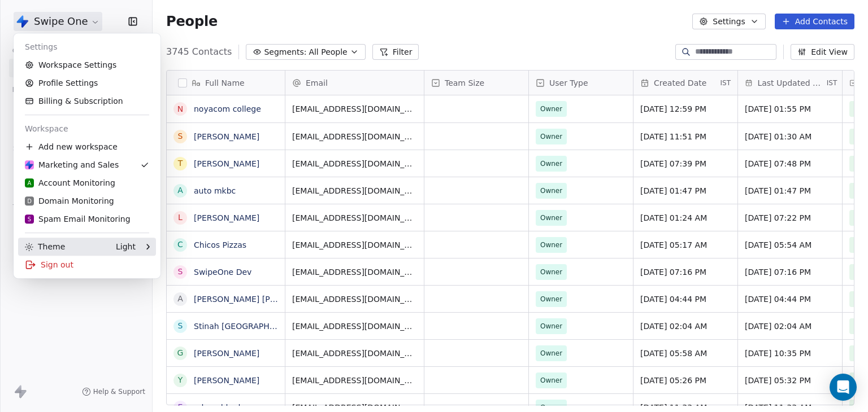  I want to click on div: Spam Email Monitoring, so click(77, 219).